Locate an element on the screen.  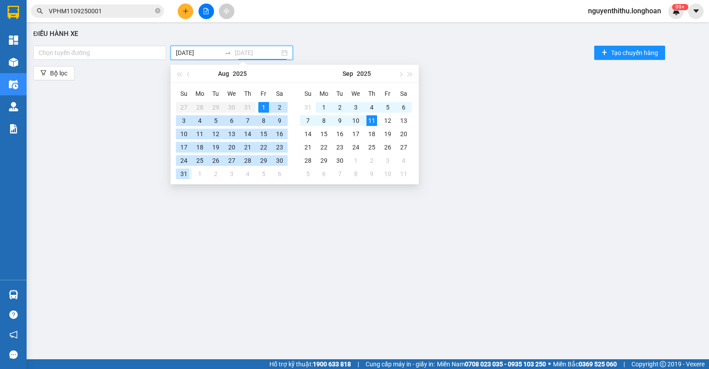
span: plus is located at coordinates (186, 11).